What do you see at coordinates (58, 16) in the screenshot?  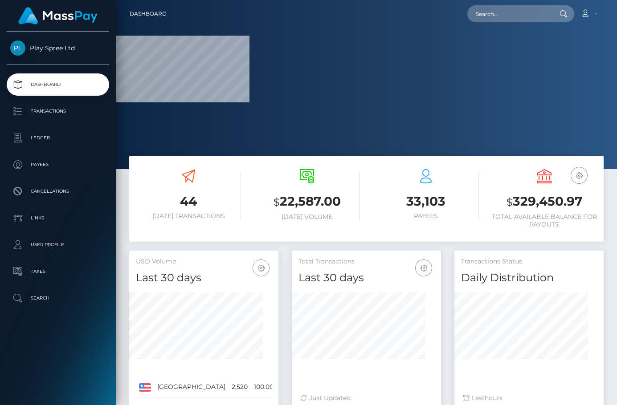 I see `img: MassPay Logo` at bounding box center [58, 16].